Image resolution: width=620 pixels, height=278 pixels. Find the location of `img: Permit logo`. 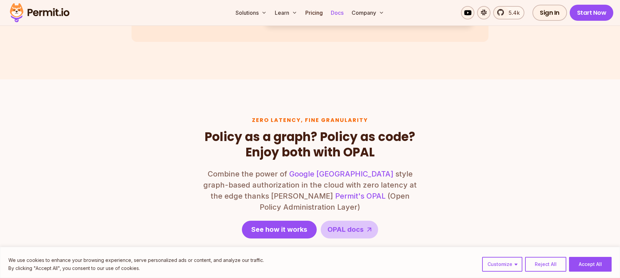

img: Permit logo is located at coordinates (40, 13).